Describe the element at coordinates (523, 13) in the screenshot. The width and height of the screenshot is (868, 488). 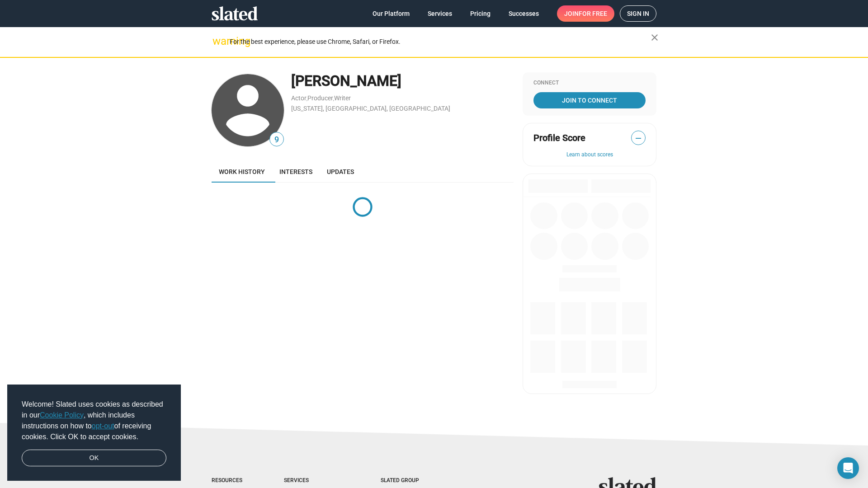
I see `a: Successes` at that location.